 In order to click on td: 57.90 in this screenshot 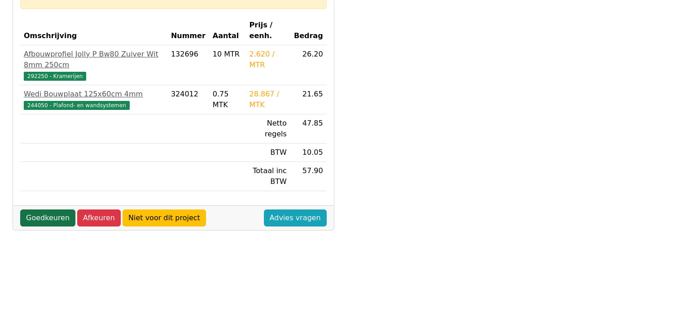, I will do `click(308, 176)`.